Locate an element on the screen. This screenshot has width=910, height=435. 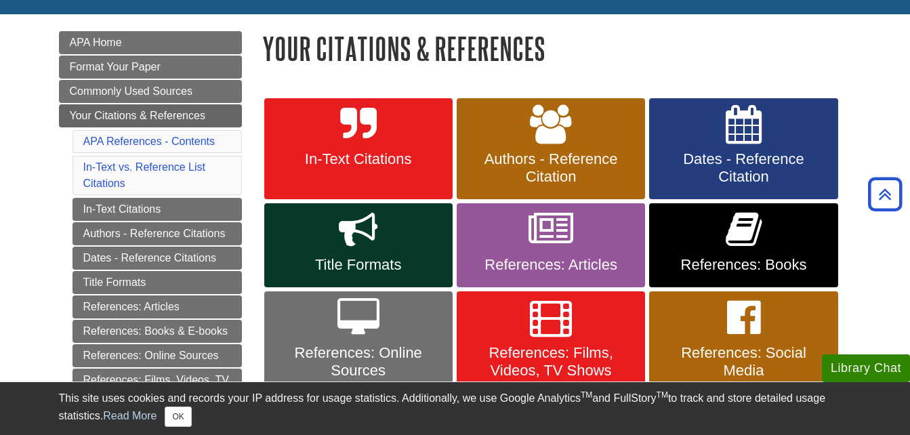
a: Your Citations & References is located at coordinates (150, 116).